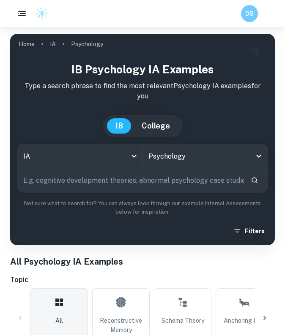  Describe the element at coordinates (143, 91) in the screenshot. I see `p: Type a search phrase to find the most relevant Psychology IA examples for you` at that location.